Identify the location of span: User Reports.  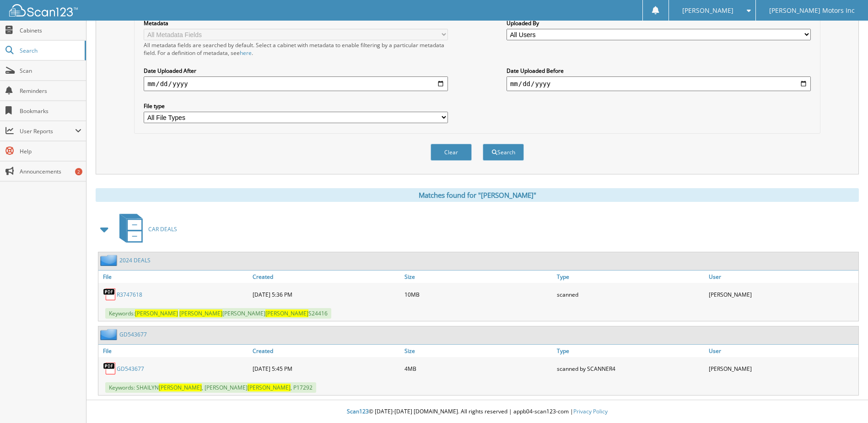
(47, 131).